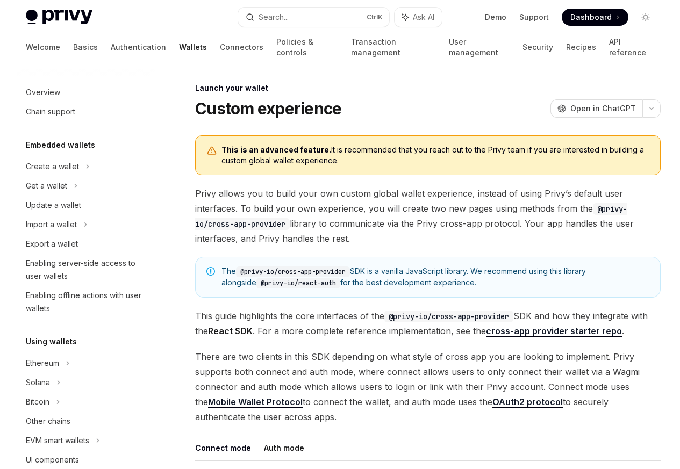  I want to click on span: Ask AI, so click(424, 17).